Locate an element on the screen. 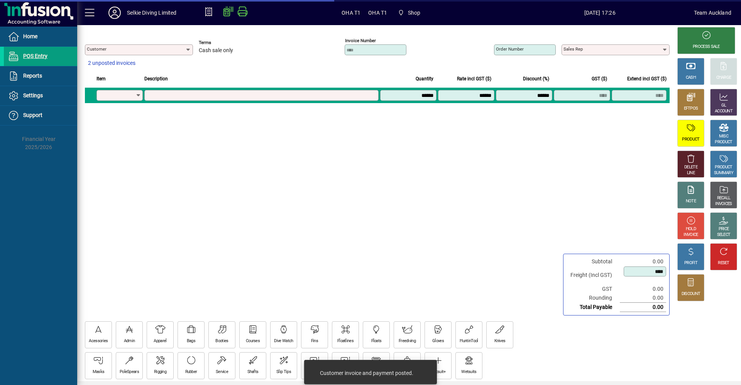 The height and width of the screenshot is (385, 741). div: SELECT is located at coordinates (724, 235).